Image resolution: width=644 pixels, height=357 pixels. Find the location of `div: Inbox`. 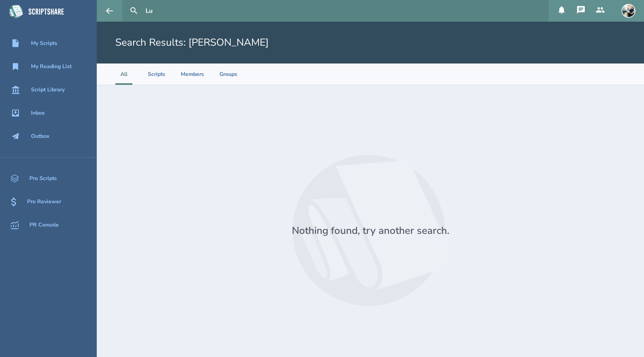

div: Inbox is located at coordinates (38, 113).